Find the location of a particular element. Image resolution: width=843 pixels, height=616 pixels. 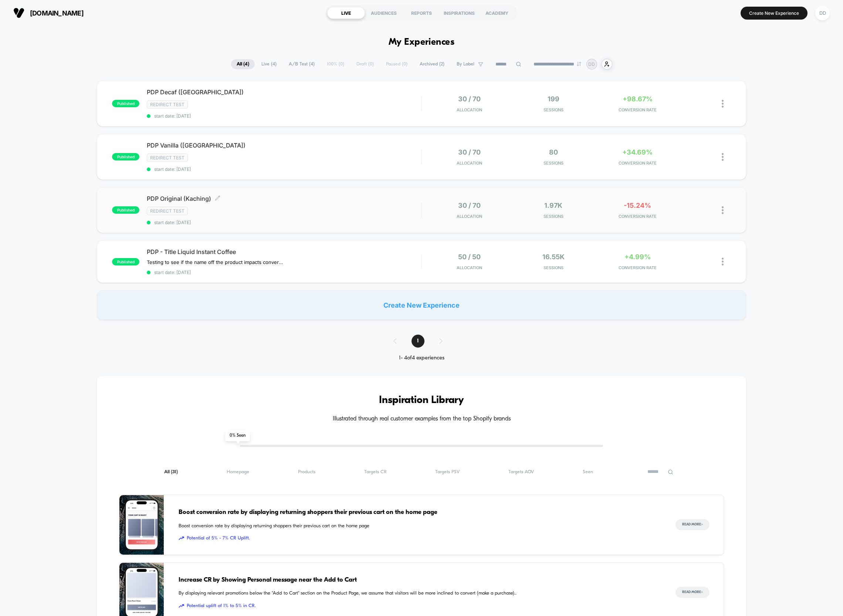

h1: My Experiences is located at coordinates (422, 42).